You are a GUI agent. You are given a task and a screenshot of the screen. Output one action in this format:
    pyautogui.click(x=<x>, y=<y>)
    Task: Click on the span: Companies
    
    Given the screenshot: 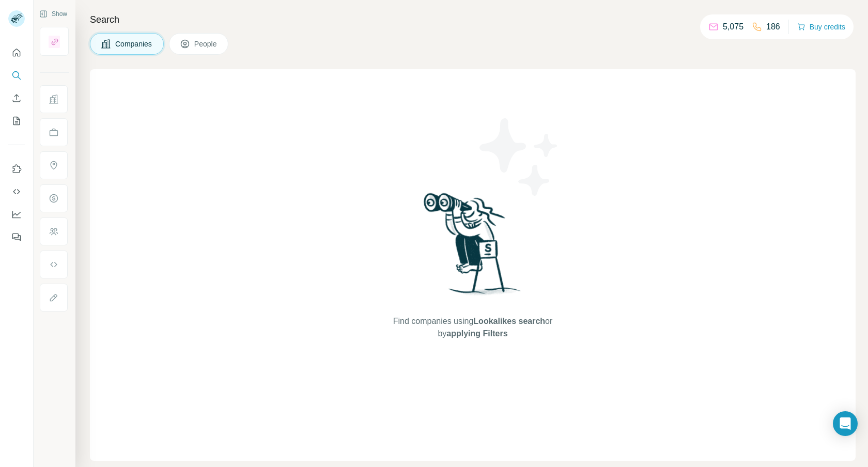 What is the action you would take?
    pyautogui.click(x=134, y=44)
    